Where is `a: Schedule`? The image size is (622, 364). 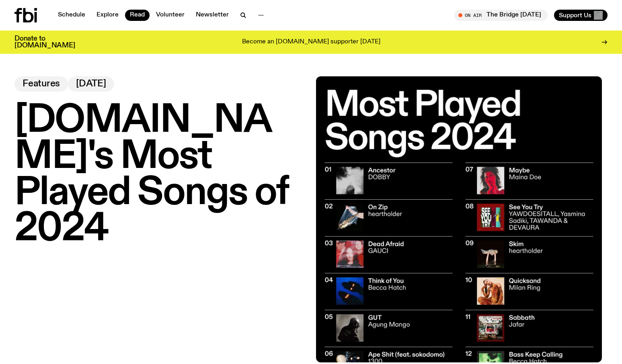
a: Schedule is located at coordinates (72, 15).